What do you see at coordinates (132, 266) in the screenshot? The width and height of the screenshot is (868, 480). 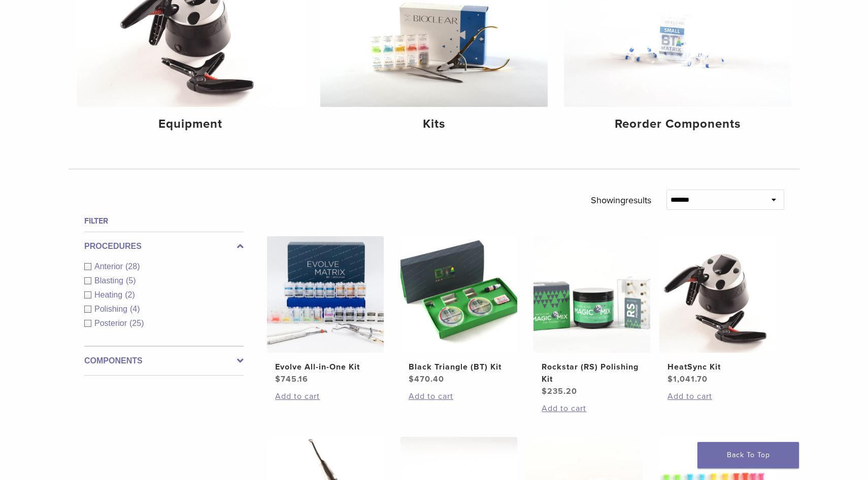 I see `span: (28)` at bounding box center [132, 266].